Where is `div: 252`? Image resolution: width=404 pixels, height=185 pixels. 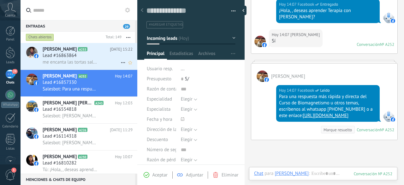
div: 252 is located at coordinates (373, 173).